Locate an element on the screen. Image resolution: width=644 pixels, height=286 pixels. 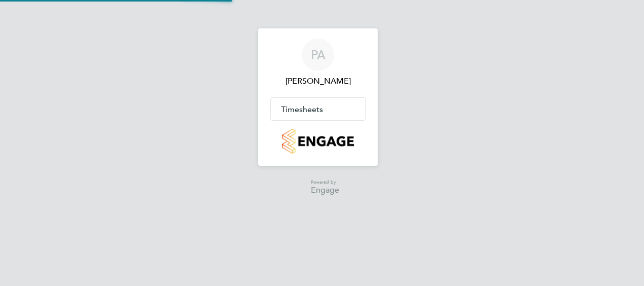
img: countryside-properties-logo-retina.png is located at coordinates (317, 141).